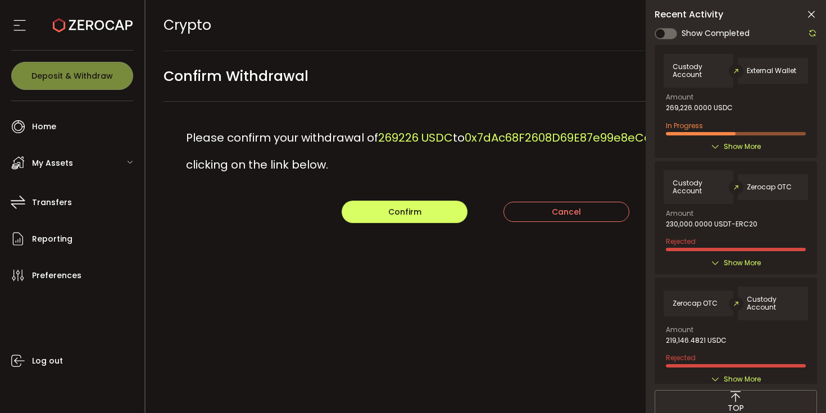 The height and width of the screenshot is (413, 826). Describe the element at coordinates (44, 126) in the screenshot. I see `span: Home` at that location.